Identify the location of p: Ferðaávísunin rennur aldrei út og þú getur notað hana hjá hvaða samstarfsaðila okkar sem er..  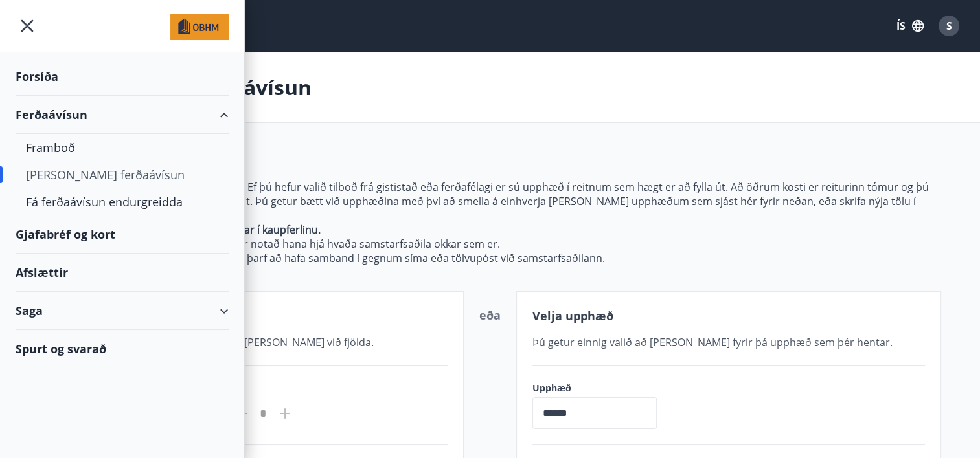
(491, 244).